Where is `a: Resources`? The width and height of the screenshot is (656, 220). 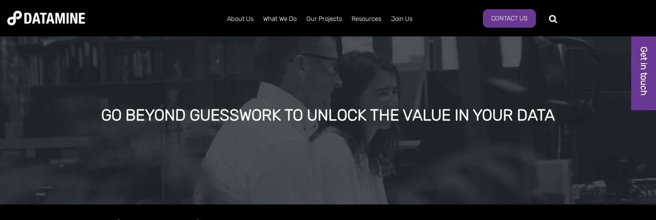
a: Resources is located at coordinates (366, 19).